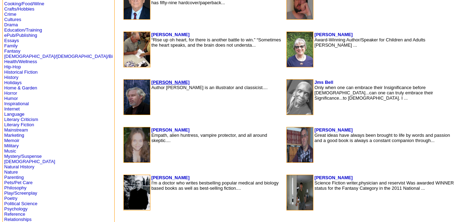 This screenshot has width=468, height=222. Describe the element at coordinates (137, 192) in the screenshot. I see `img: 57433.jpg` at that location.